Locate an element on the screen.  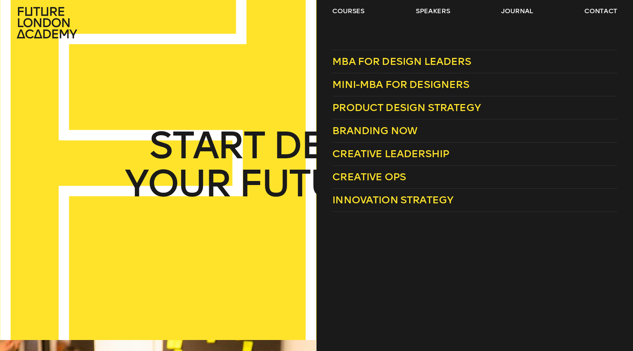
a: contact is located at coordinates (601, 11).